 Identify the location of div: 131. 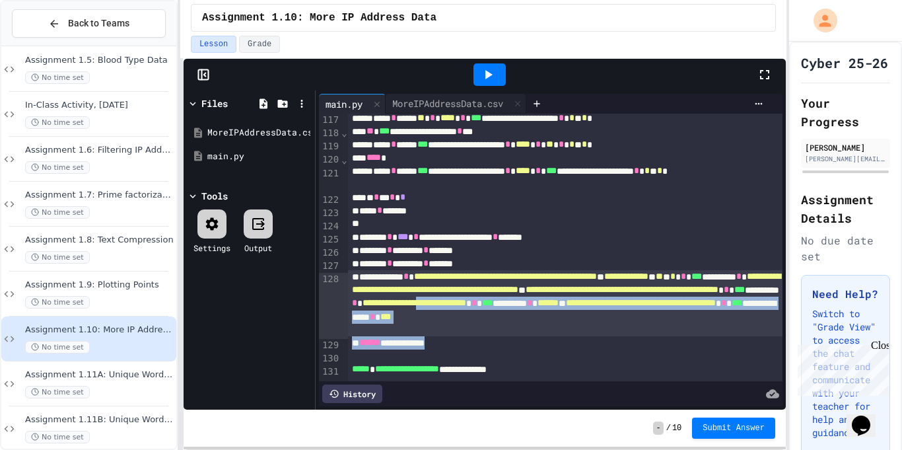
(330, 372).